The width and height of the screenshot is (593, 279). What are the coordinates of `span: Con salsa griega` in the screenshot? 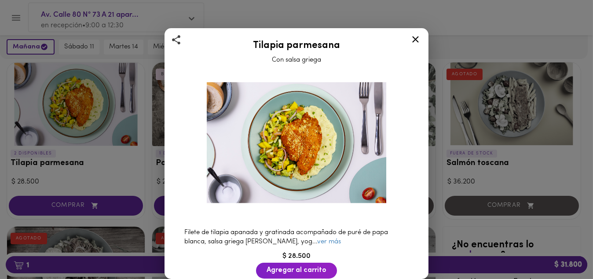 It's located at (296, 60).